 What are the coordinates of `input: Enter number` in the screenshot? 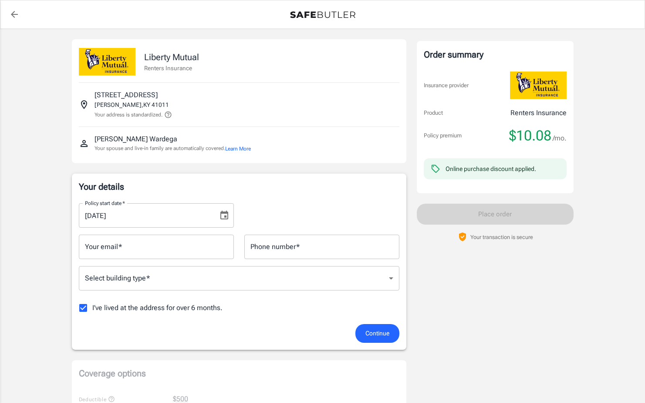 It's located at (322, 247).